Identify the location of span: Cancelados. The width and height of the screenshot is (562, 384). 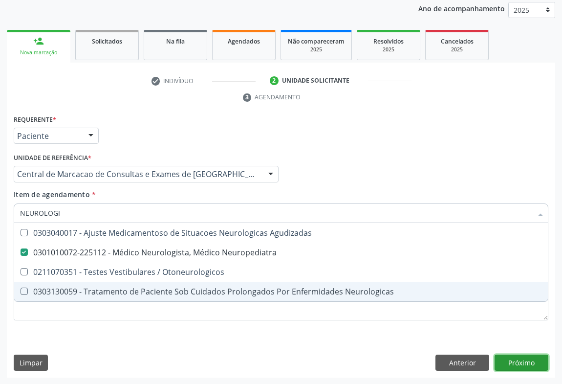
(457, 41).